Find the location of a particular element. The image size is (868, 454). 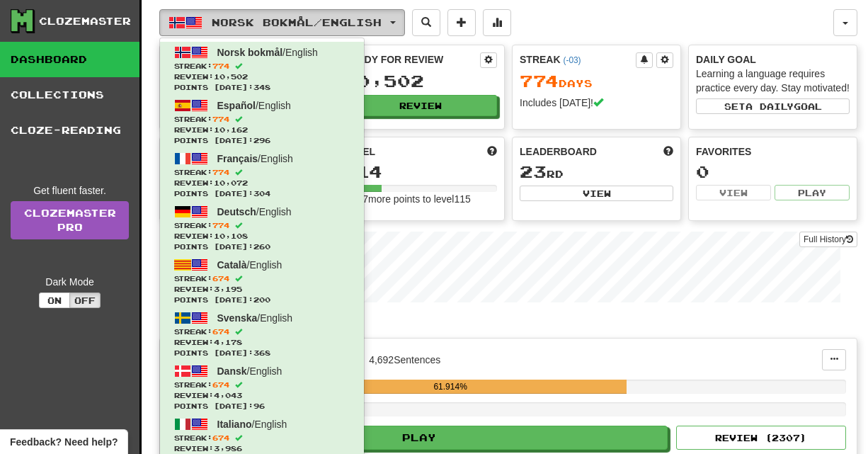

span: Review: 4,178 is located at coordinates (262, 342).